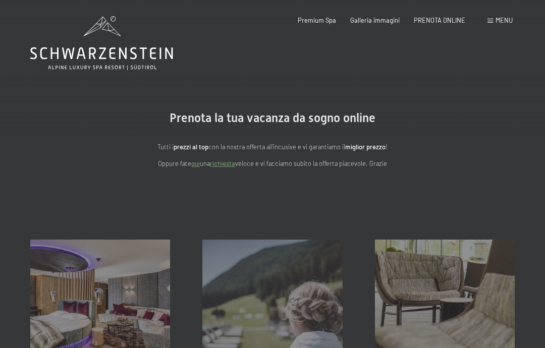 This screenshot has width=545, height=348. I want to click on span: PRENOTA ONLINE, so click(439, 20).